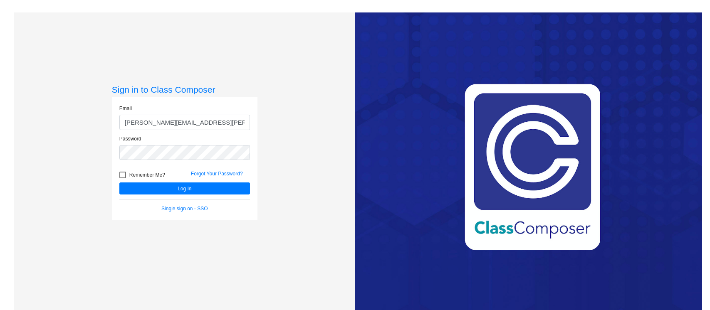 Image resolution: width=710 pixels, height=310 pixels. Describe the element at coordinates (185, 89) in the screenshot. I see `h3: Sign in to Class Composer` at that location.